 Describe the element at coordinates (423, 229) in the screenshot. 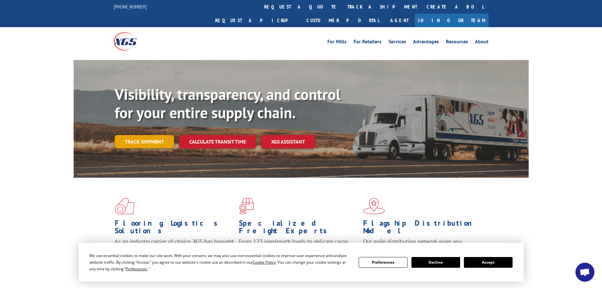

I see `h1: Flagship Distribution Model` at that location.